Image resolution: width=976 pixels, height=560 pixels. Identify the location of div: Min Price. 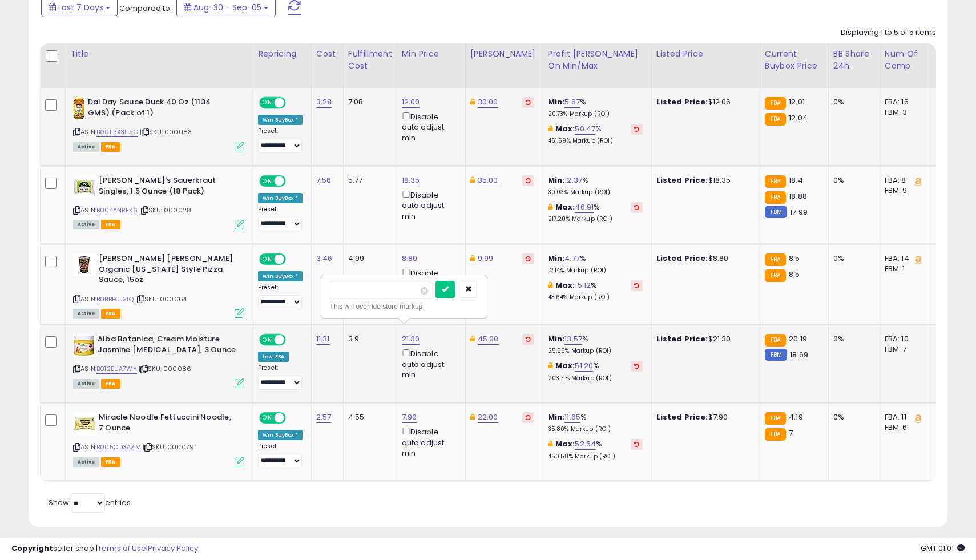
(431, 54).